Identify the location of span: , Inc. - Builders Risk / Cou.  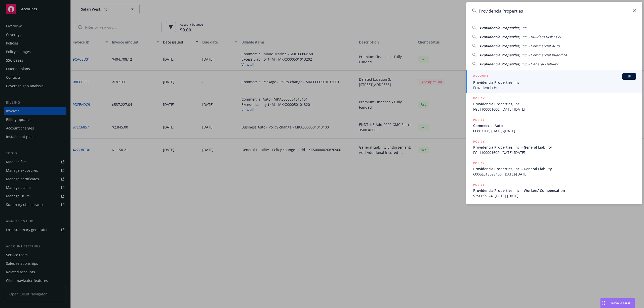
(540, 37).